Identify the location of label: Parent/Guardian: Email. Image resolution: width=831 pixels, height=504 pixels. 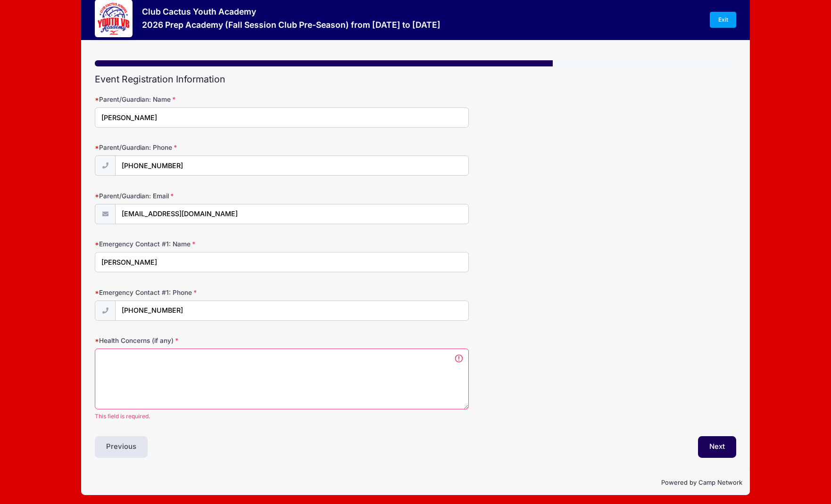
(201, 196).